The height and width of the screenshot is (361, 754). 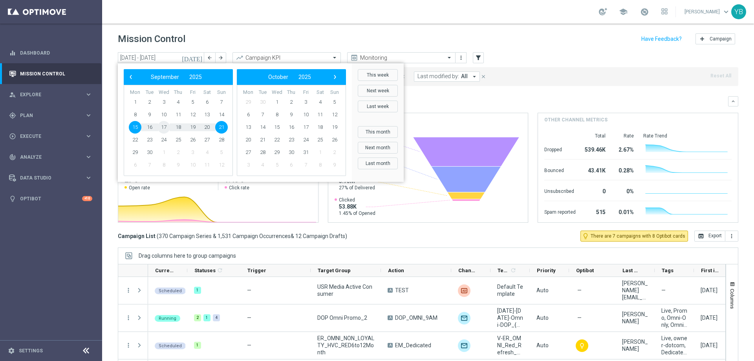 What do you see at coordinates (52, 95) in the screenshot?
I see `span: Explore` at bounding box center [52, 95].